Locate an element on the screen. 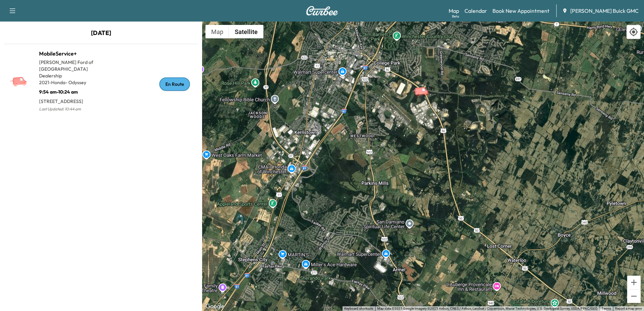 Image resolution: width=644 pixels, height=311 pixels. div: Recenter map is located at coordinates (634, 32).